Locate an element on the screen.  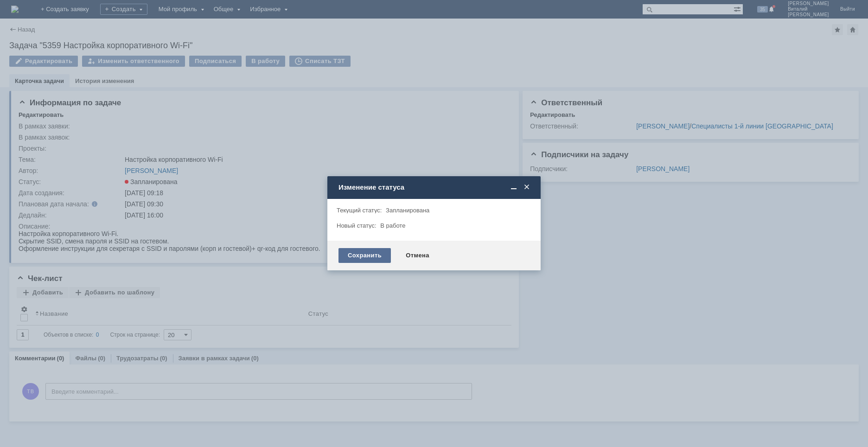
label: Текущий статус: is located at coordinates (359, 210).